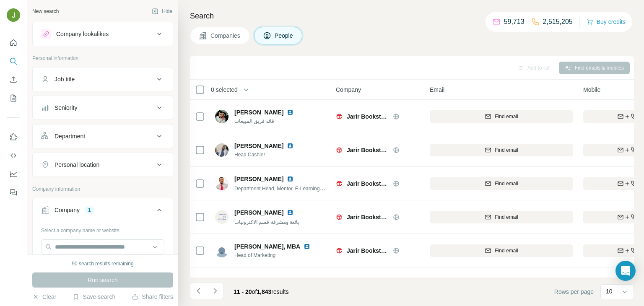 The height and width of the screenshot is (306, 644). What do you see at coordinates (13, 155) in the screenshot?
I see `button: Use Surfe API` at bounding box center [13, 155].